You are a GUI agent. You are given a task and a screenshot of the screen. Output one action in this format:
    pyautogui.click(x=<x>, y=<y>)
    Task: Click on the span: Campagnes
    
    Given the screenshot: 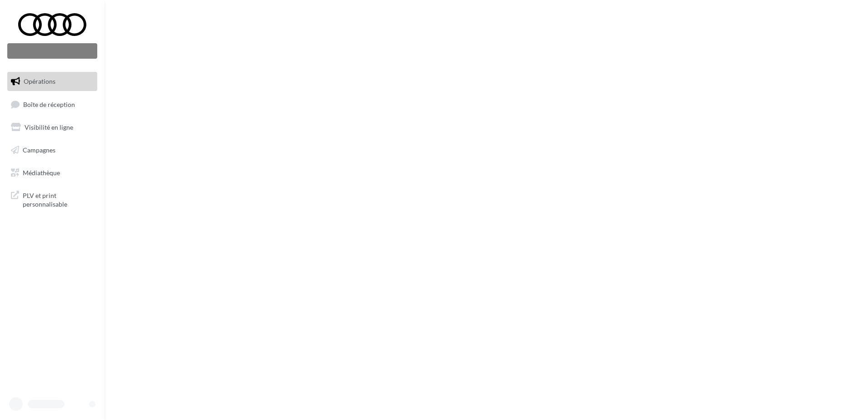 What is the action you would take?
    pyautogui.click(x=39, y=150)
    